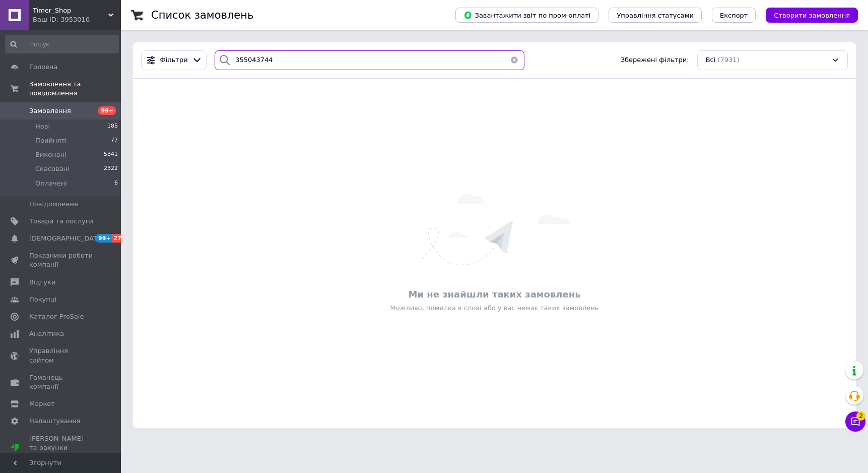 The image size is (868, 473). What do you see at coordinates (527, 15) in the screenshot?
I see `span: Завантажити звіт по пром-оплаті` at bounding box center [527, 15].